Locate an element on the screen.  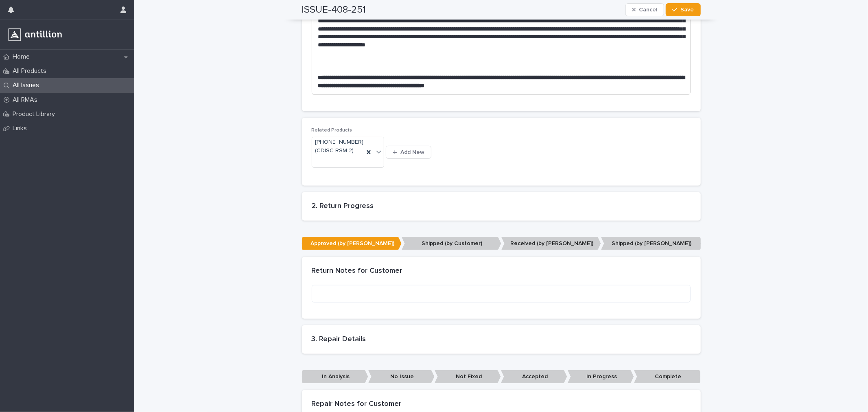
p: Home is located at coordinates (23, 57).